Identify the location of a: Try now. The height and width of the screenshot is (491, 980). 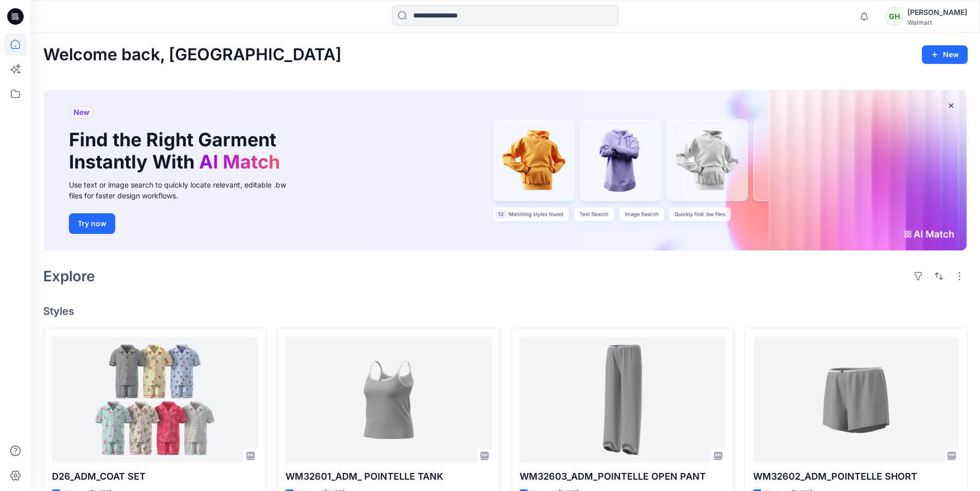
(92, 223).